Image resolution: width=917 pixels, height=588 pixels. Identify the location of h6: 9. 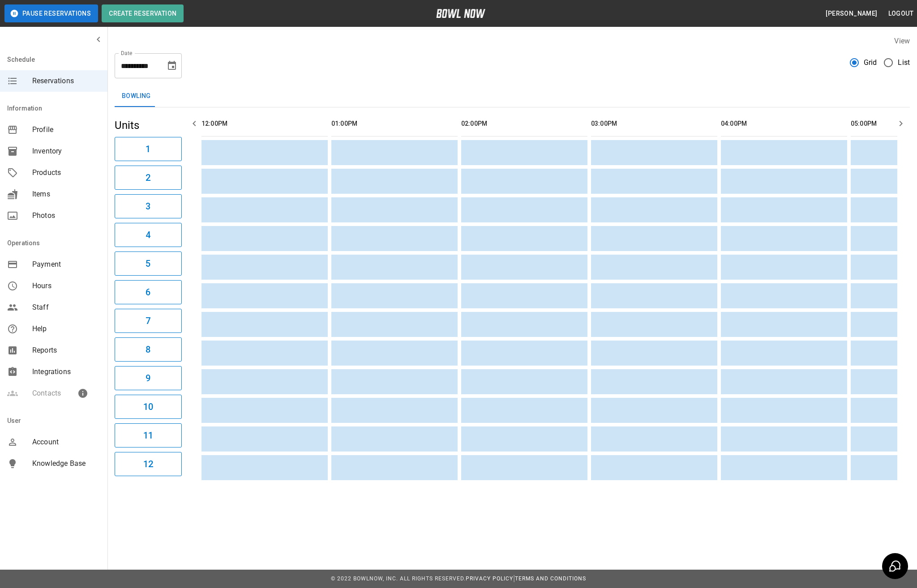
(147, 379).